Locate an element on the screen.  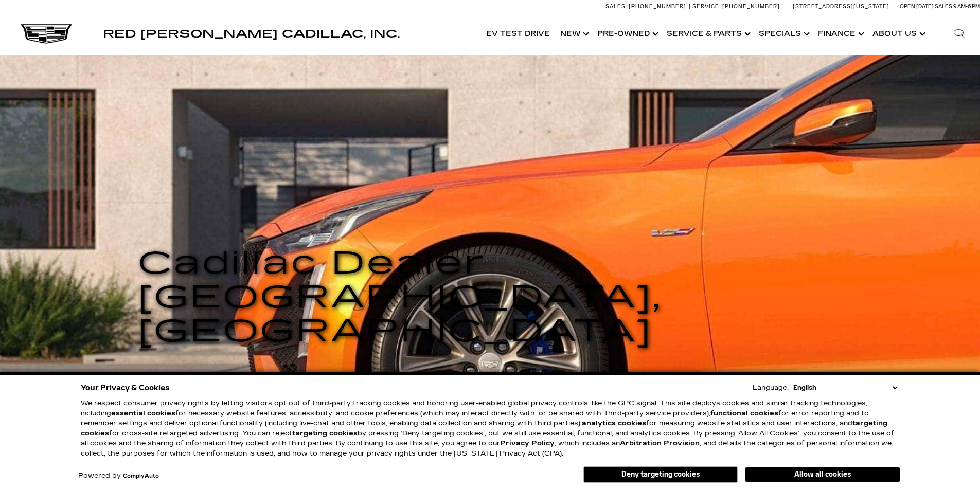
img: Cadillac Dark Logo with Cadillac White Text is located at coordinates (46, 34).